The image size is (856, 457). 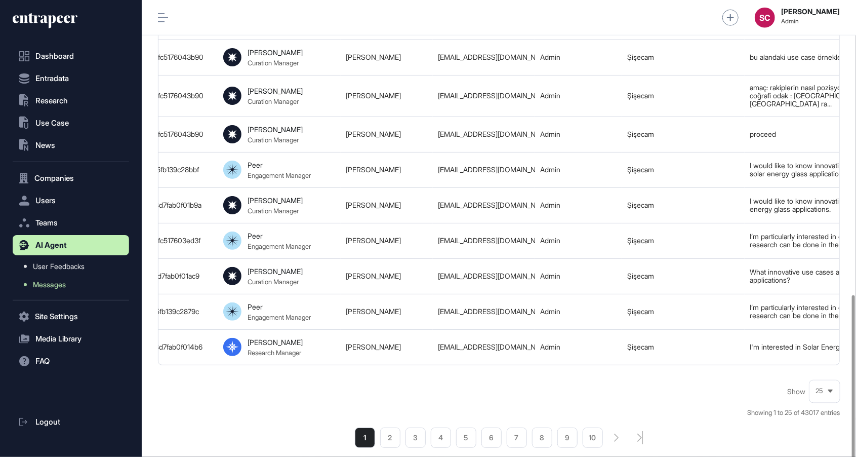 What do you see at coordinates (162, 205) in the screenshot?
I see `div: 68b0246ceac8d7fab0f01b9a` at bounding box center [162, 205].